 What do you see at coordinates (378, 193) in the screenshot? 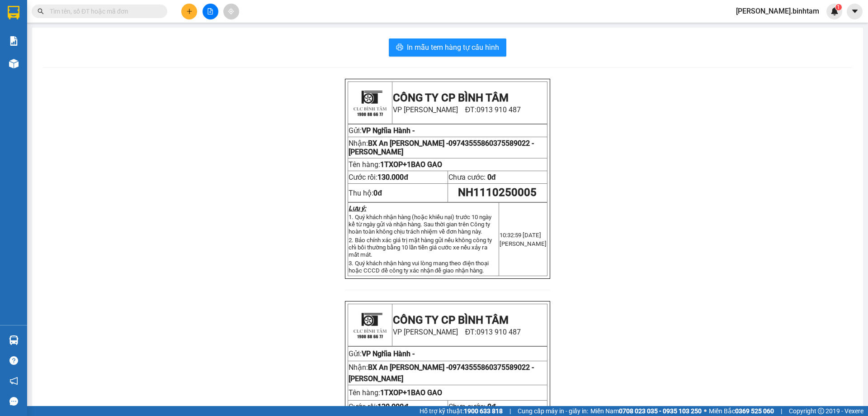
I see `strong: 0đ` at bounding box center [378, 193].